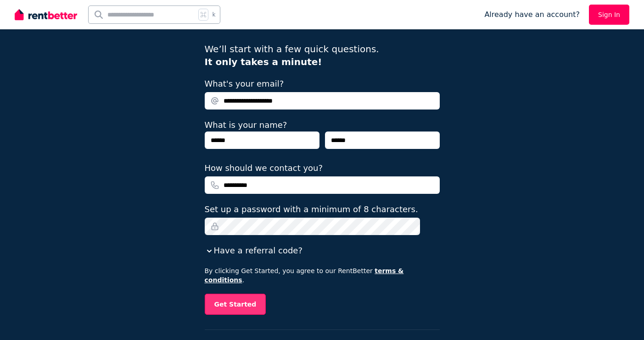 The height and width of the screenshot is (340, 644). What do you see at coordinates (253, 251) in the screenshot?
I see `button: Have a referral code?` at bounding box center [253, 251].